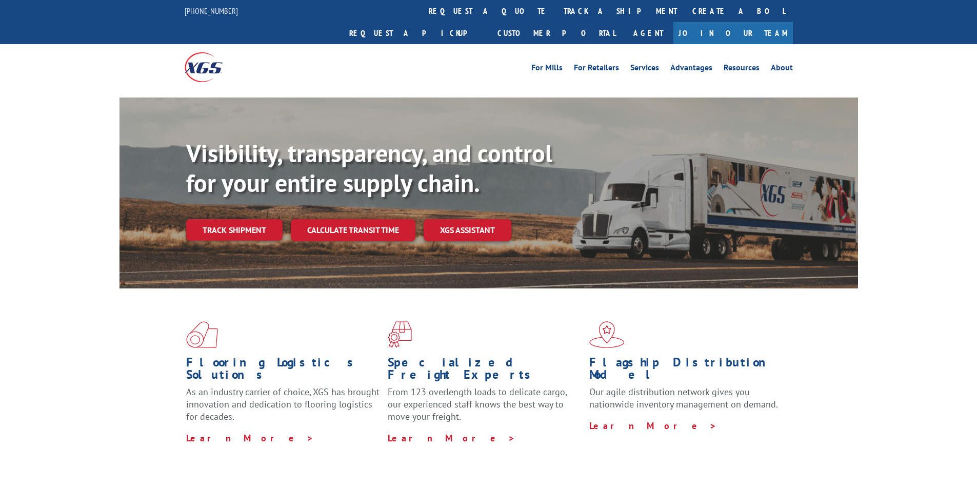 Image resolution: width=977 pixels, height=485 pixels. What do you see at coordinates (400, 334) in the screenshot?
I see `img: xgs-icon-focused-on-flooring-red` at bounding box center [400, 334].